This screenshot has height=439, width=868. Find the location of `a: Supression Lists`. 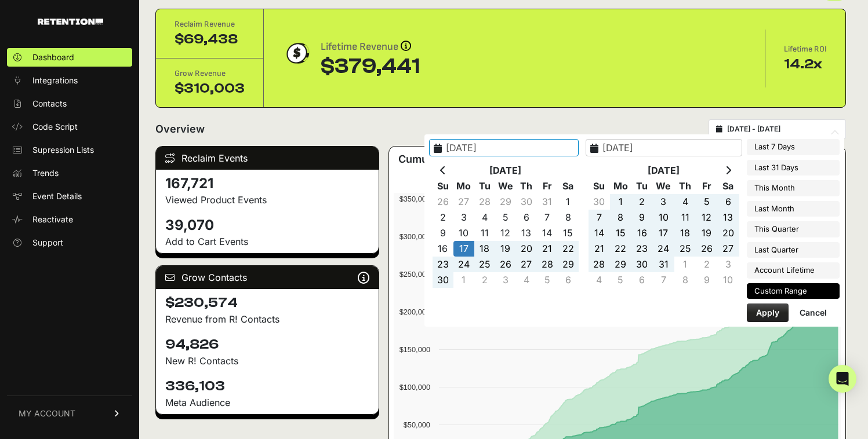

a: Supression Lists is located at coordinates (69, 150).